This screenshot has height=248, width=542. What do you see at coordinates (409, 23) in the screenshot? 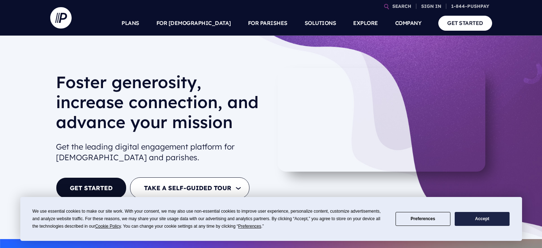
I see `a: COMPANY` at bounding box center [409, 23].